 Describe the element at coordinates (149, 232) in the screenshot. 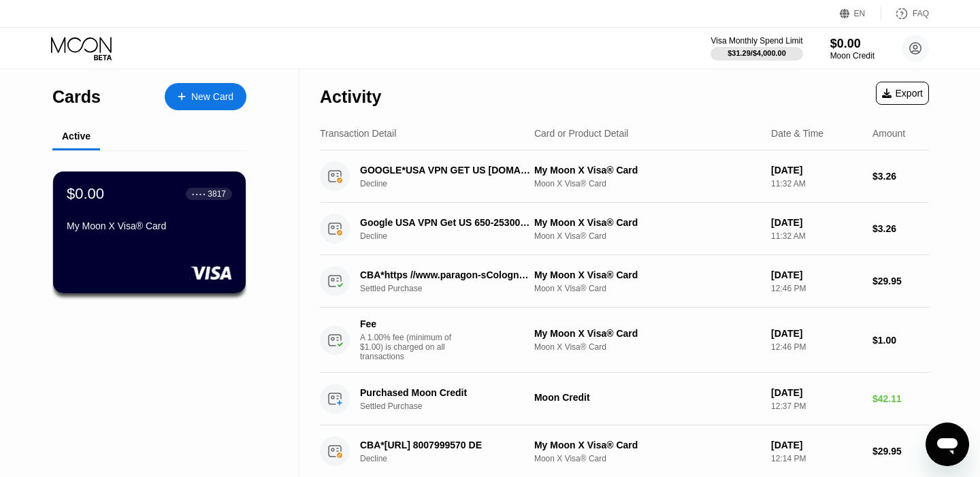

I see `div: $0.00● ● ● ●3817My Moon X Visa® Card` at that location.